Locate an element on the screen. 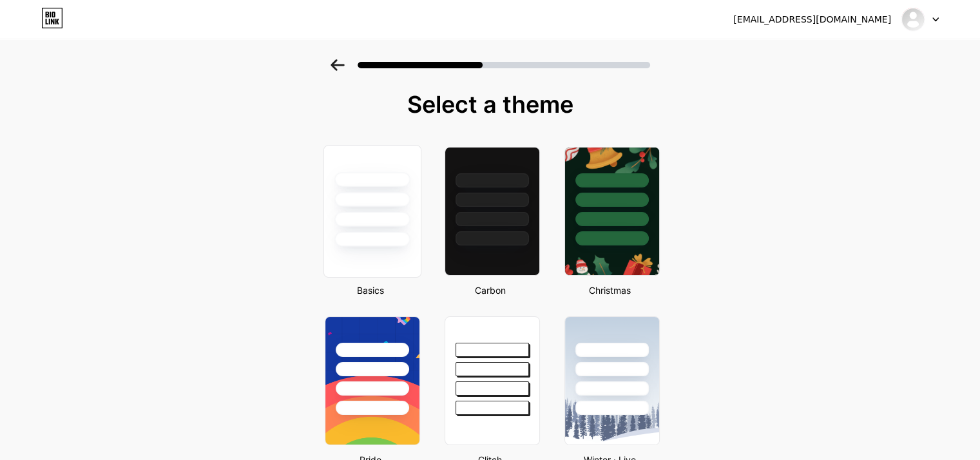  div: Christmas is located at coordinates (610, 290).